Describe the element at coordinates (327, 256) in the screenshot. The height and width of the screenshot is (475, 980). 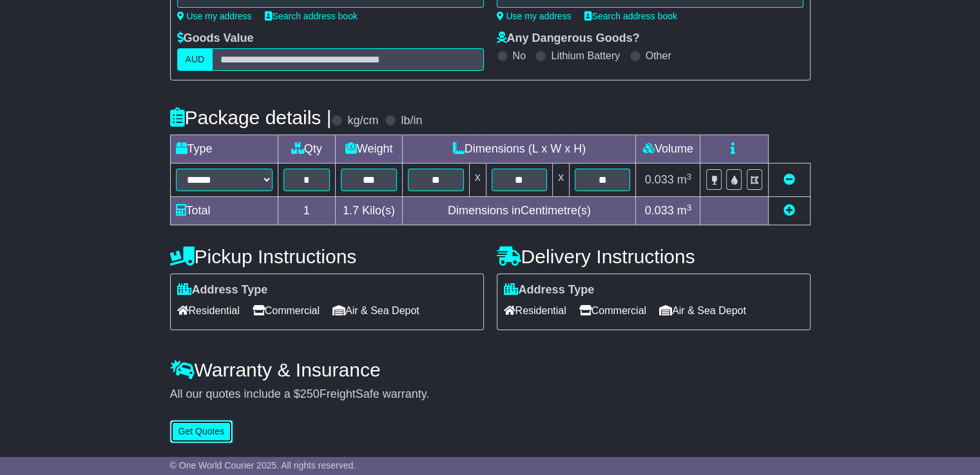
I see `h4: Pickup Instructions` at that location.